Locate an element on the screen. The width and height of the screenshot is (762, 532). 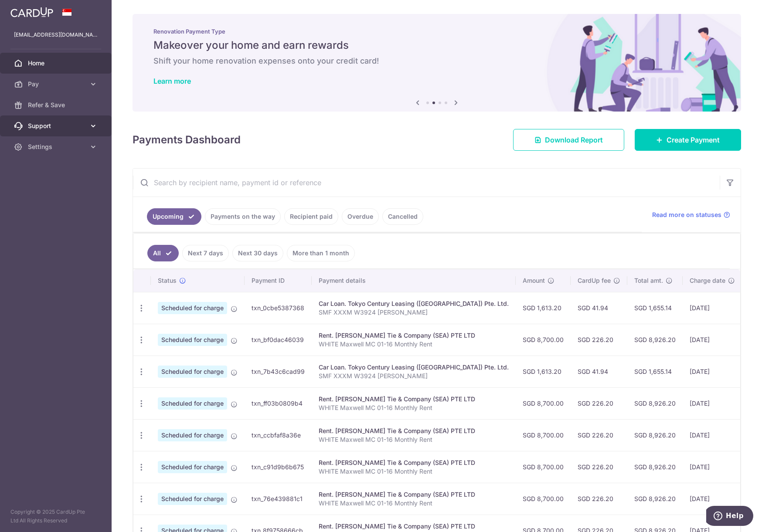
span: Total amt. is located at coordinates (649, 281).